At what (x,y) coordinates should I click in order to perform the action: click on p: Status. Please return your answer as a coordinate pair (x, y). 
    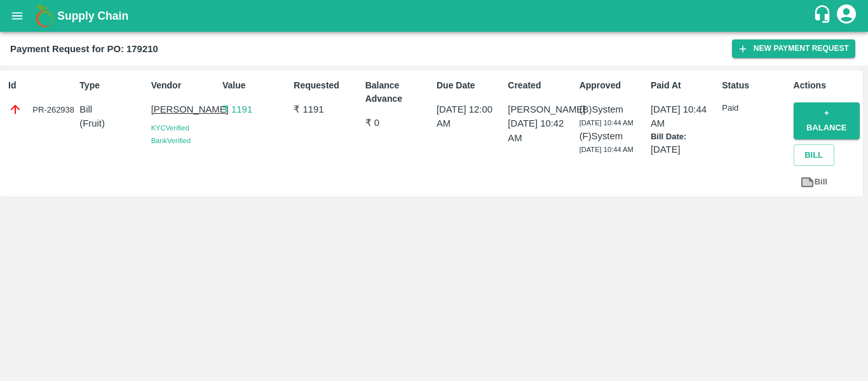
    Looking at the image, I should click on (755, 85).